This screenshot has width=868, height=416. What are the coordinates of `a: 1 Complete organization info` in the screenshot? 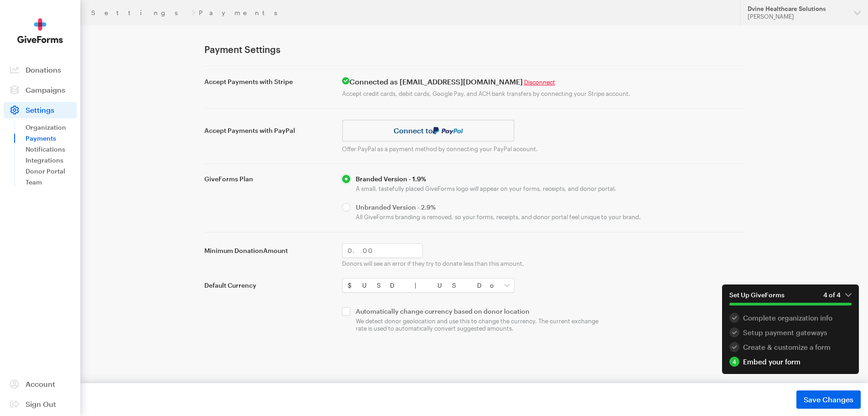 It's located at (790, 318).